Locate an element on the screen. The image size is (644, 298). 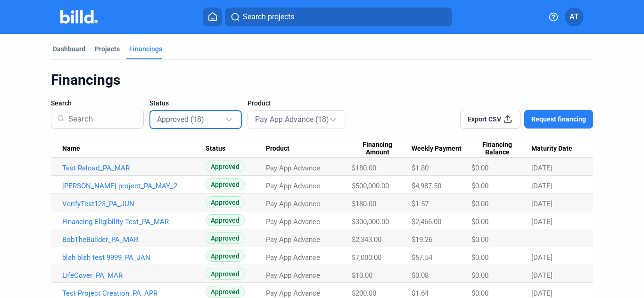
span: Export CSV is located at coordinates (485, 119).